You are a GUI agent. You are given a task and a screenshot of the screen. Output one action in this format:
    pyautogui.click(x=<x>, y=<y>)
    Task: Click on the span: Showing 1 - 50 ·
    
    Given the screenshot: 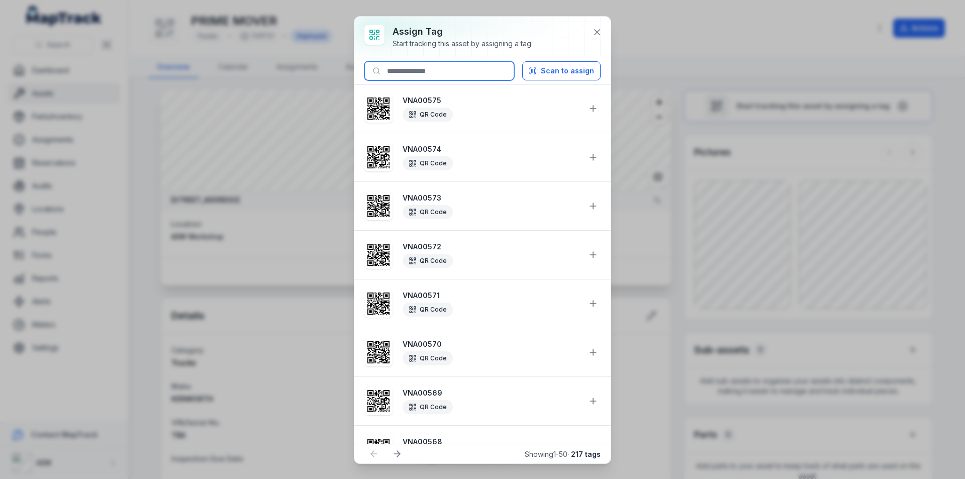 What is the action you would take?
    pyautogui.click(x=562, y=454)
    